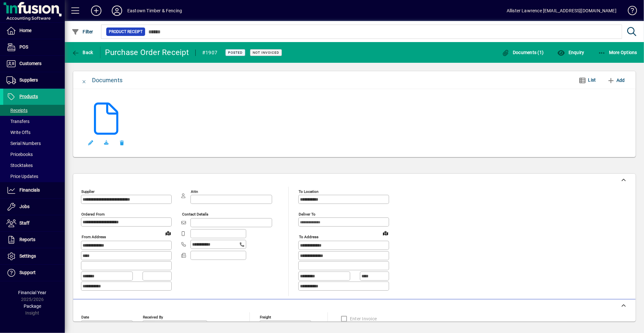 This screenshot has height=333, width=644. I want to click on span: Package, so click(33, 306).